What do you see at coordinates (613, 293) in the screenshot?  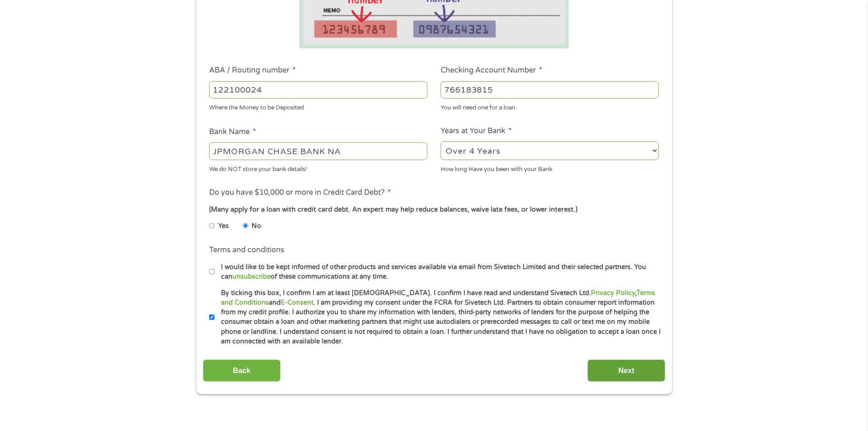 I see `a: Privacy Policy` at bounding box center [613, 293].